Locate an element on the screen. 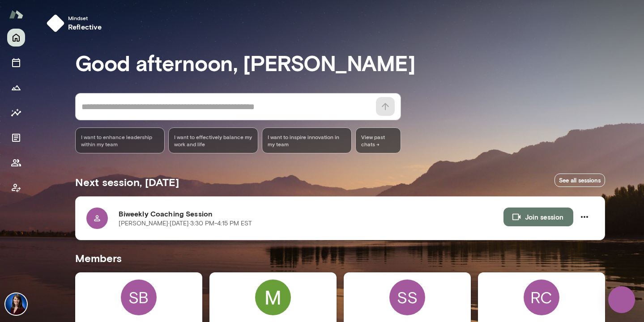 This screenshot has height=322, width=644. button: Documents is located at coordinates (16, 138).